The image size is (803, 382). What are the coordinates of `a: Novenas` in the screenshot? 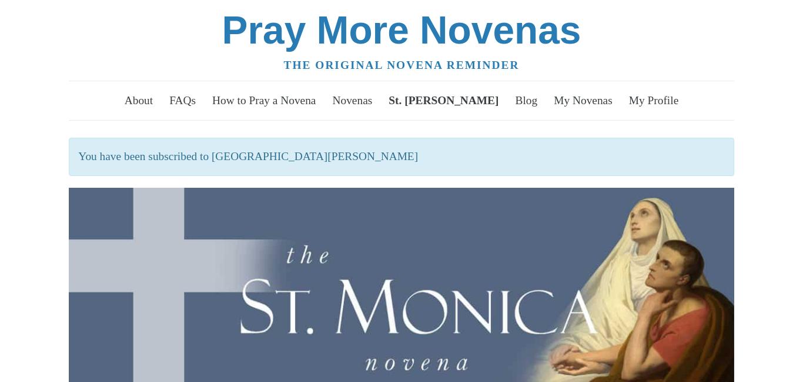 It's located at (352, 101).